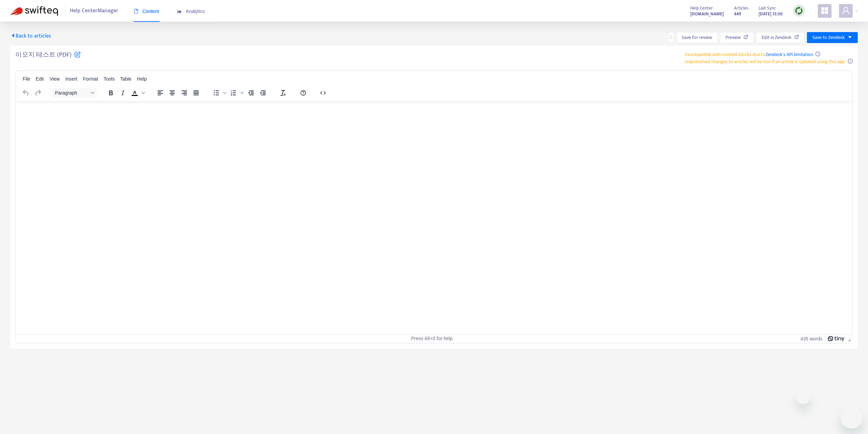 Image resolution: width=868 pixels, height=434 pixels. What do you see at coordinates (180, 11) in the screenshot?
I see `span: area-chart` at bounding box center [180, 11].